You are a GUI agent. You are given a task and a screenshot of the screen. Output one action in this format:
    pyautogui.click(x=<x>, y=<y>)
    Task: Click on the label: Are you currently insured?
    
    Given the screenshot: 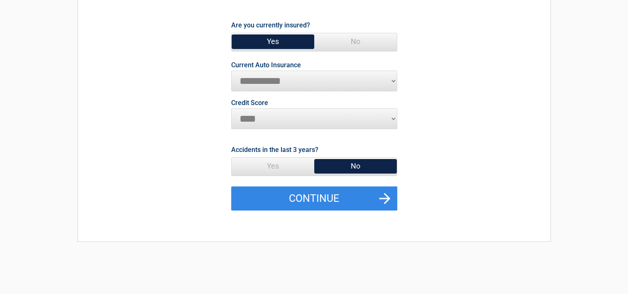 What is the action you would take?
    pyautogui.click(x=271, y=25)
    